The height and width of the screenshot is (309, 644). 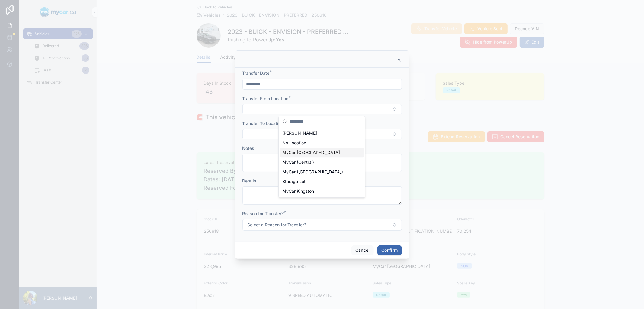 I want to click on span: Select a Reason for Transfer?, so click(x=277, y=225).